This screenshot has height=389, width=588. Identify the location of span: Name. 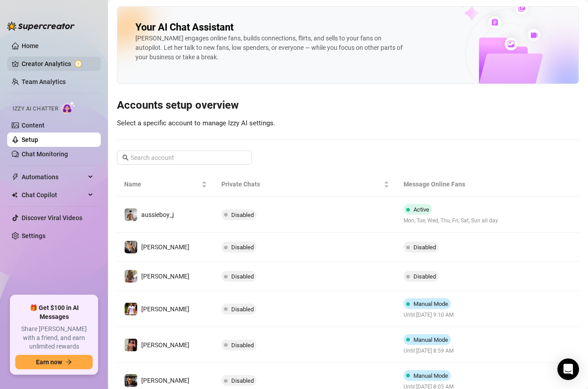
(162, 184).